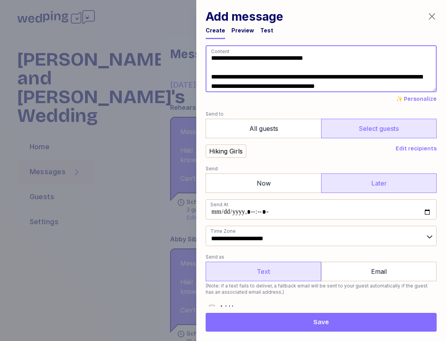 The image size is (446, 341). I want to click on label: Now, so click(264, 183).